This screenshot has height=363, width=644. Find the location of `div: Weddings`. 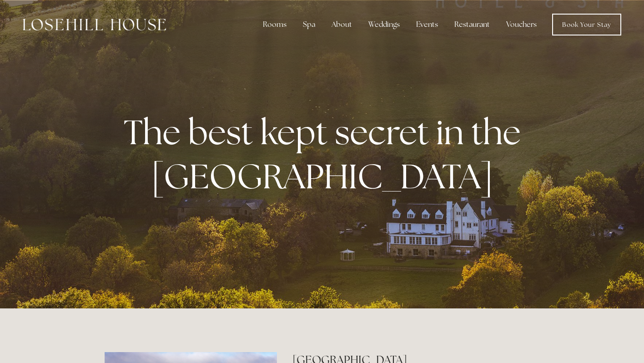

div: Weddings is located at coordinates (384, 25).